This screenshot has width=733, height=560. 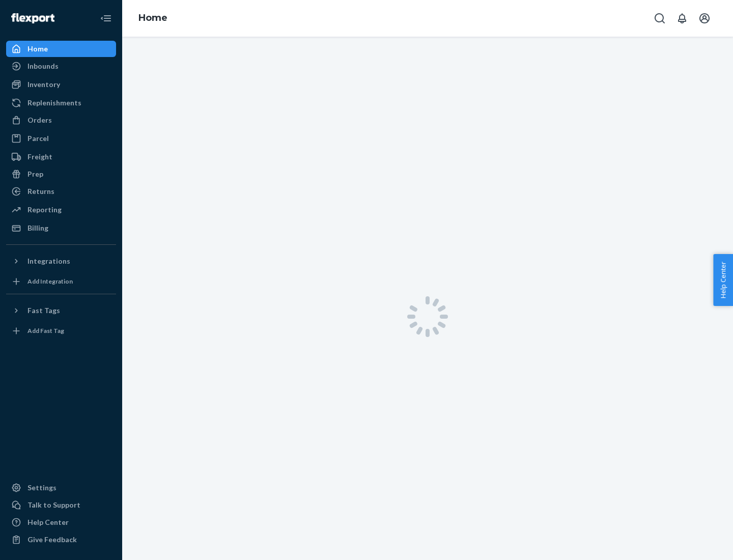 What do you see at coordinates (61, 331) in the screenshot?
I see `a: Add Fast Tag` at bounding box center [61, 331].